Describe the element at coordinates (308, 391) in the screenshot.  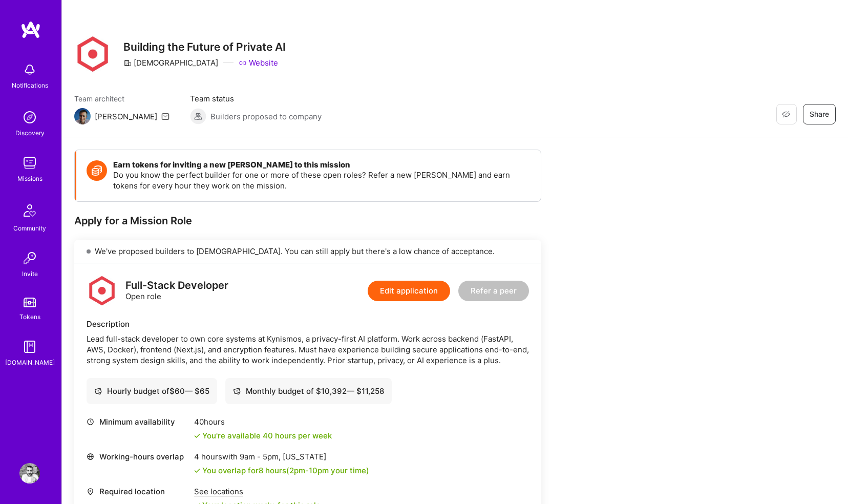
I see `div: Monthly budget of $ 10,392 — $ 11,258` at that location.